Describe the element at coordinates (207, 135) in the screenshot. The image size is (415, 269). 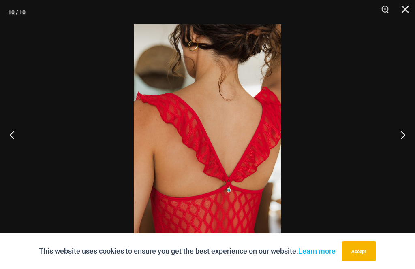
I see `img: Sometimes Red 587 Dress 07` at that location.